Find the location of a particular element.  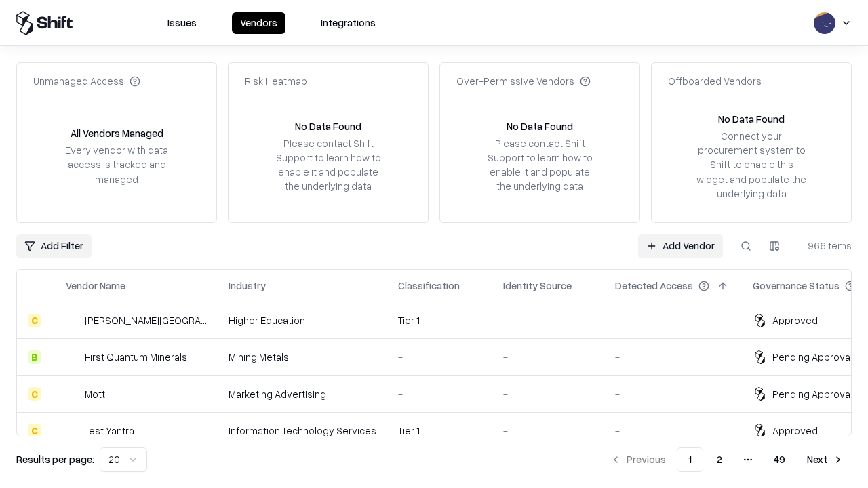

div: Vendor Name is located at coordinates (96, 286).